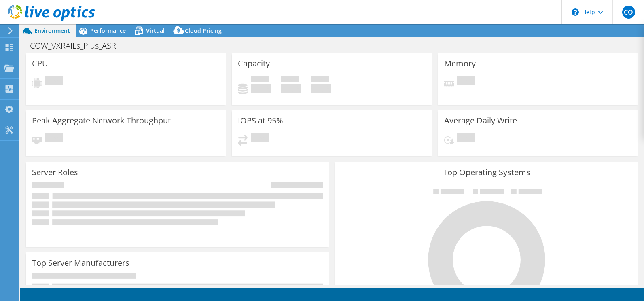  I want to click on span: Used, so click(260, 80).